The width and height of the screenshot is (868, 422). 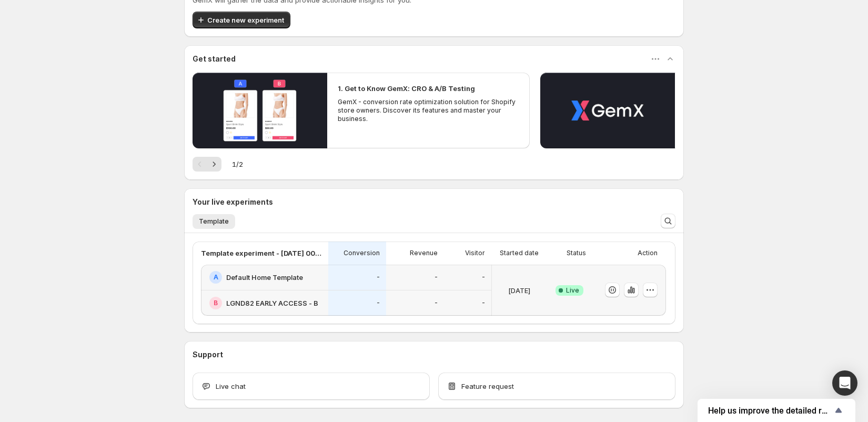 I want to click on button: Search and filter results, so click(x=668, y=221).